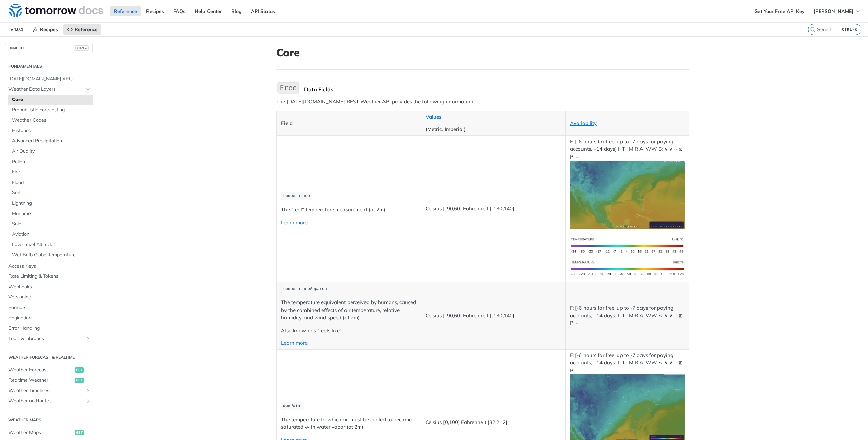 The width and height of the screenshot is (868, 440). I want to click on a: Realtime Weatherget, so click(48, 380).